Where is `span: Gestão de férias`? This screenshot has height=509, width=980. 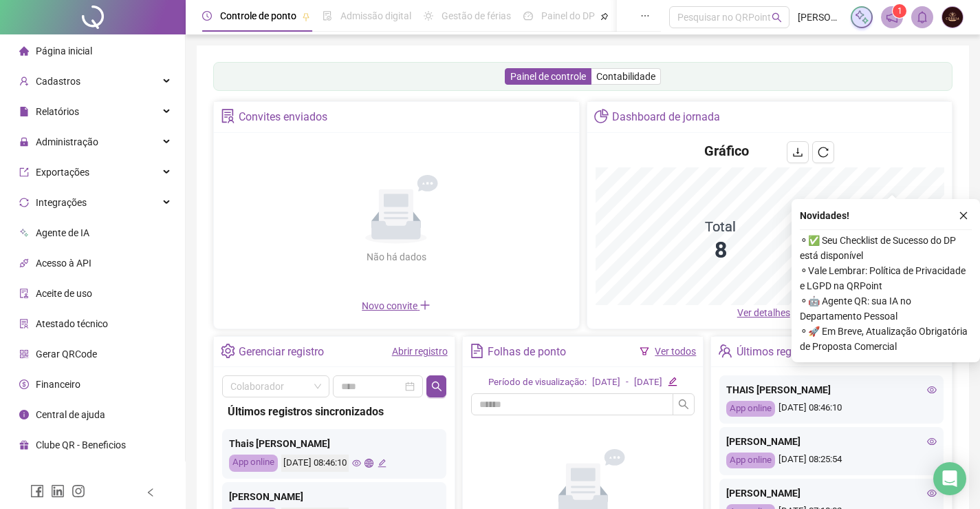 span: Gestão de férias is located at coordinates (476, 16).